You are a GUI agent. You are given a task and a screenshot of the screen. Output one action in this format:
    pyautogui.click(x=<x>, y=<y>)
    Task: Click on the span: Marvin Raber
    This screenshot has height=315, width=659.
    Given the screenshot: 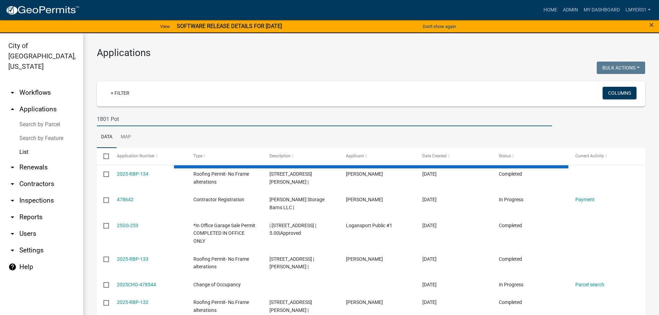 What is the action you would take?
    pyautogui.click(x=364, y=200)
    